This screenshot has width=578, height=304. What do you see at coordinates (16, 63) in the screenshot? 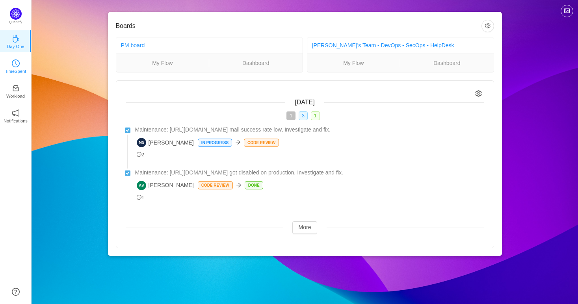
I see `i: icon: clock-circle` at bounding box center [16, 63].